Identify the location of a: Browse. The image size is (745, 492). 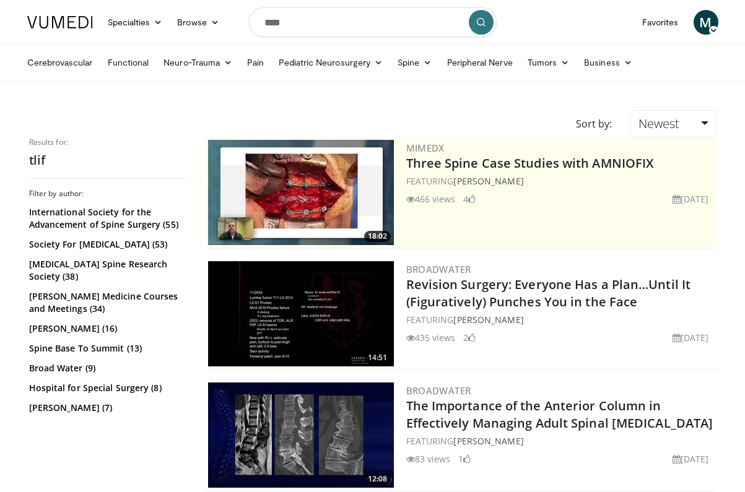
(198, 22).